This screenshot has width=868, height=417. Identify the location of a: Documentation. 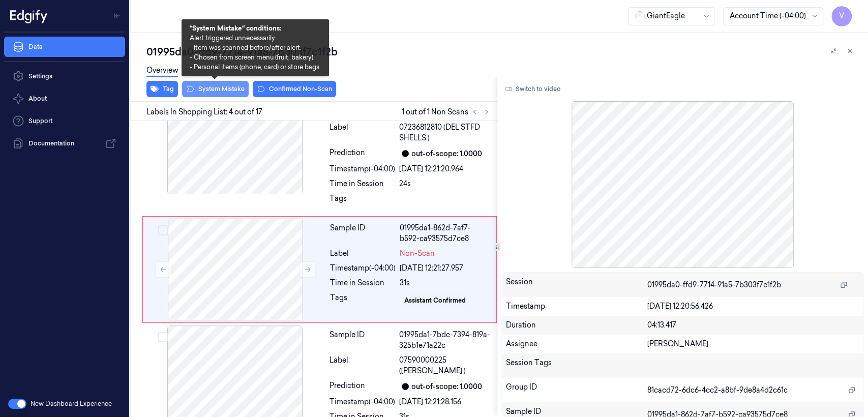
(65, 144).